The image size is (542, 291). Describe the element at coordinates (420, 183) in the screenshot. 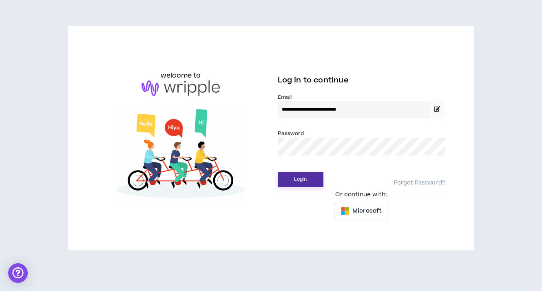

I see `a: Forgot Password?` at that location.